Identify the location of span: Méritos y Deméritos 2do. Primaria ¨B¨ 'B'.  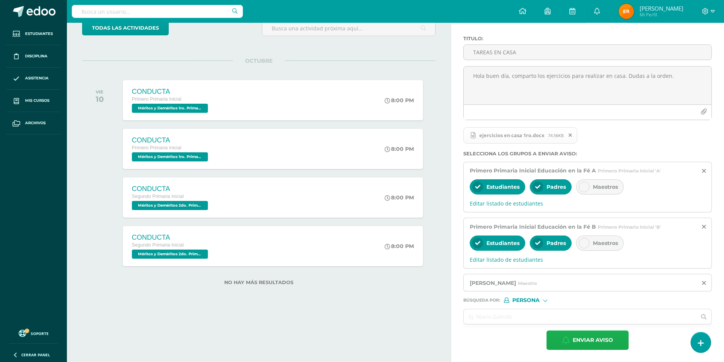
(170, 254).